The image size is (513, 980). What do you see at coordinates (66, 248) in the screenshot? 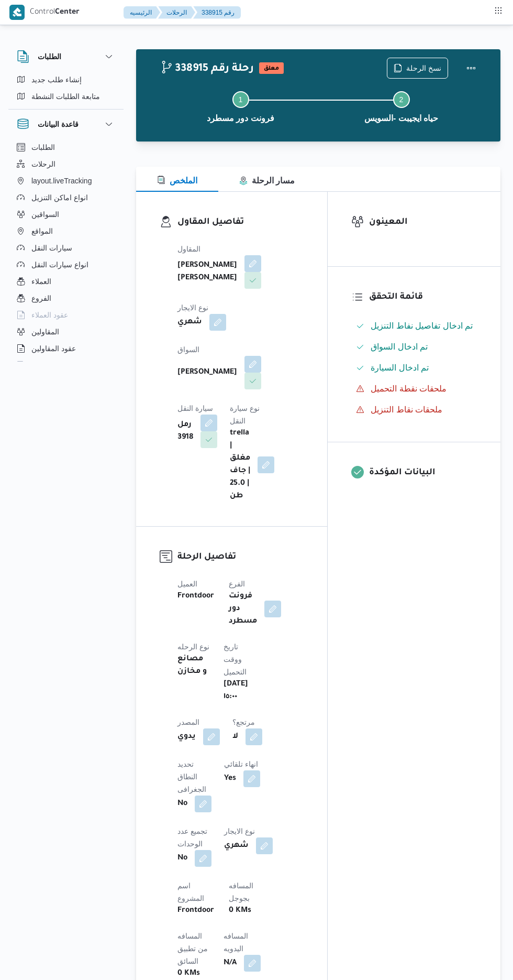
I see `button: سيارات النقل` at bounding box center [66, 248].